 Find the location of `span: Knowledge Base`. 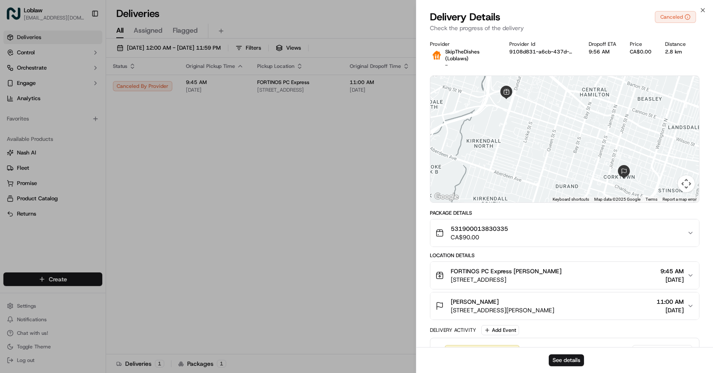

span: Knowledge Base is located at coordinates (41, 194).